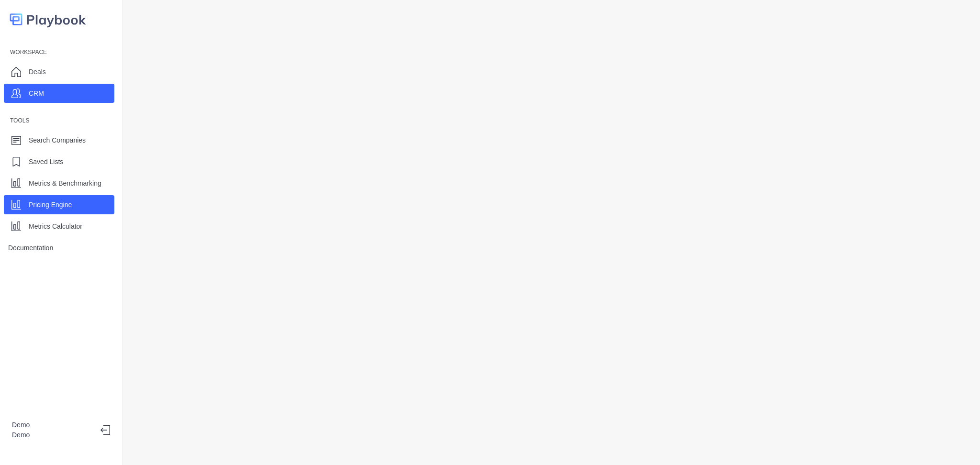  What do you see at coordinates (30, 248) in the screenshot?
I see `p: Documentation` at bounding box center [30, 248].